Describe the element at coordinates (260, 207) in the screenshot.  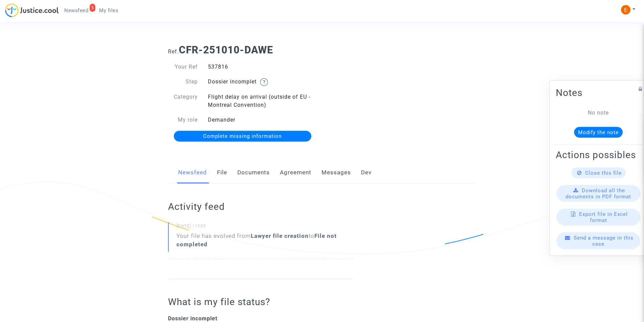
I see `h2: Activity feed` at that location.